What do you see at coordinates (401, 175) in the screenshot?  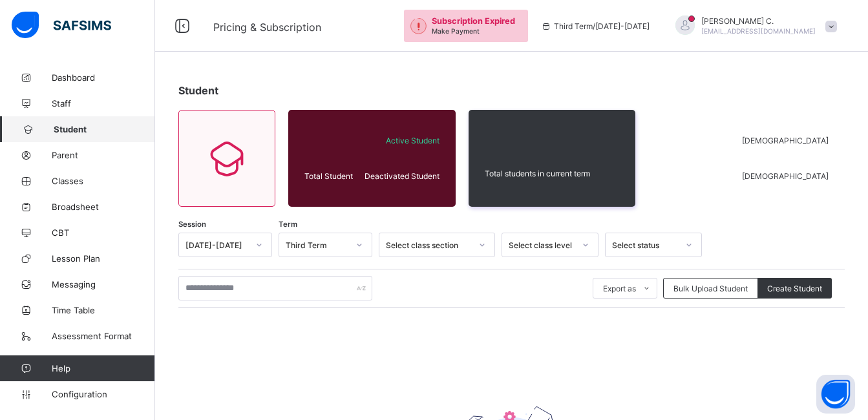 I see `span: Deactivated Student` at bounding box center [401, 175].